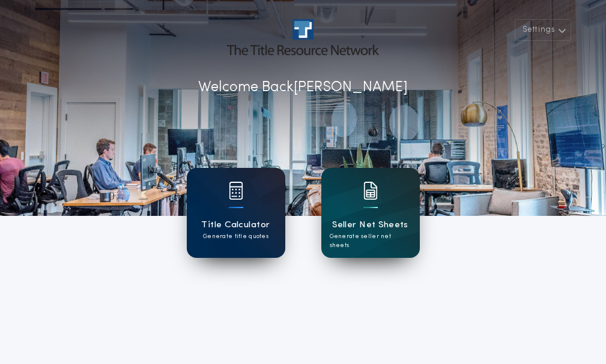  I want to click on p: Generate title quotes, so click(235, 237).